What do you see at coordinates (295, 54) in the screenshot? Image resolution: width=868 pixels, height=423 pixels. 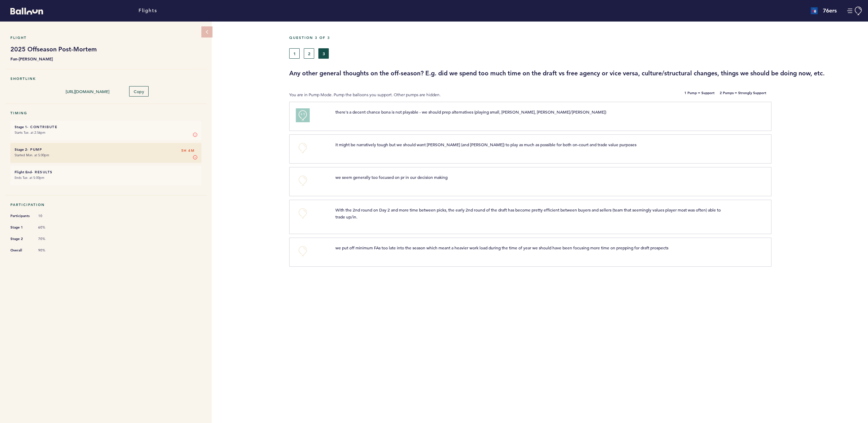 I see `button: 1` at bounding box center [295, 54].